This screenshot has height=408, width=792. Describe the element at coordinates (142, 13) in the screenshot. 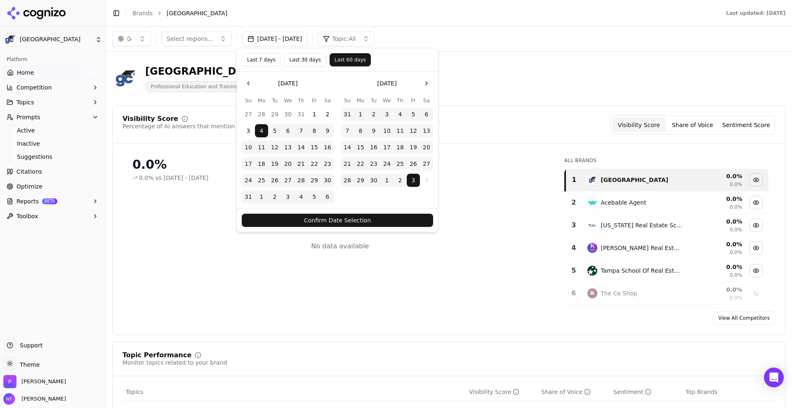

I see `a: Brands` at that location.